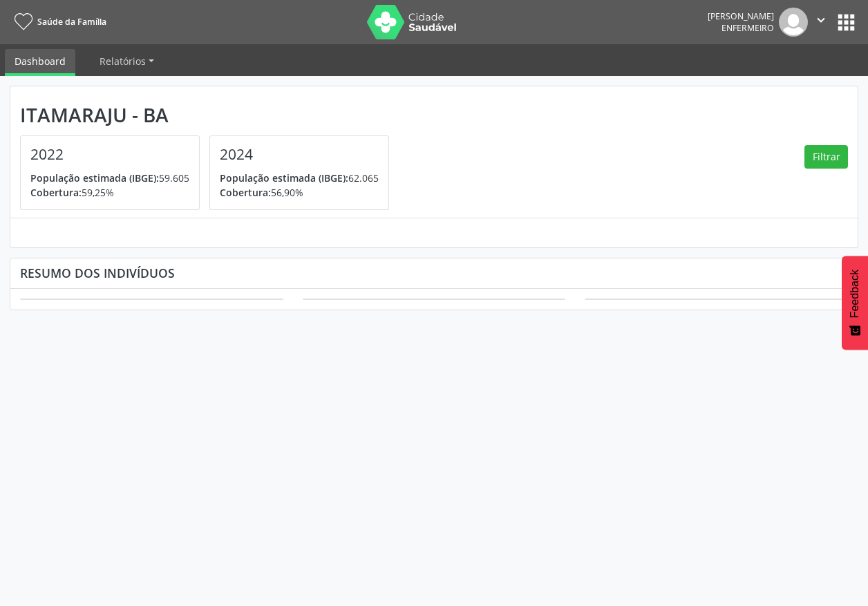 This screenshot has height=606, width=868. Describe the element at coordinates (854, 294) in the screenshot. I see `span: Feedback` at that location.